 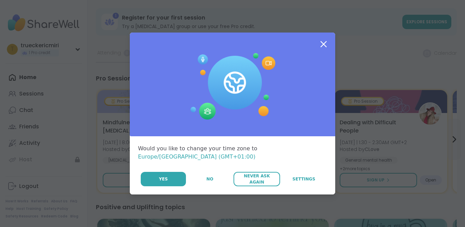 What do you see at coordinates (232, 87) in the screenshot?
I see `img: Session Experience` at bounding box center [232, 87].